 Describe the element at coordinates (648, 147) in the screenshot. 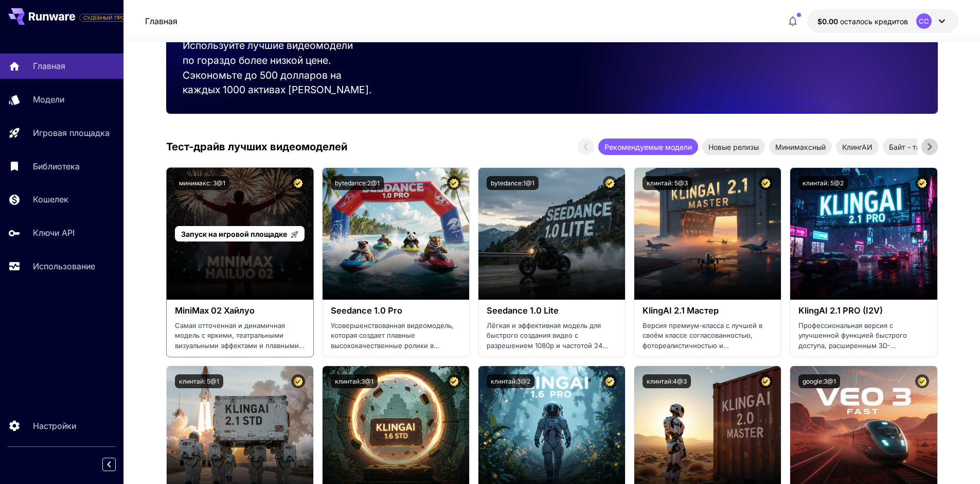

I see `span: Рекомендуемые модели` at that location.